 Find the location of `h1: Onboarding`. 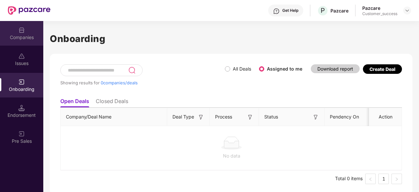

h1: Onboarding is located at coordinates (231, 39).